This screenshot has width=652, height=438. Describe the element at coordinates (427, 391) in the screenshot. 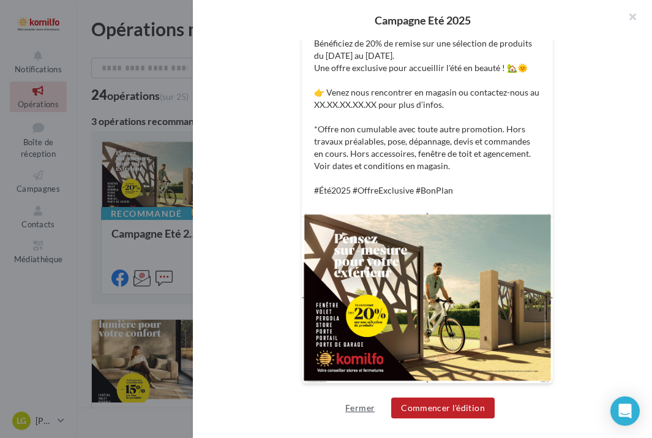

I see `div: La prévisualisation est non-contractuelle` at that location.